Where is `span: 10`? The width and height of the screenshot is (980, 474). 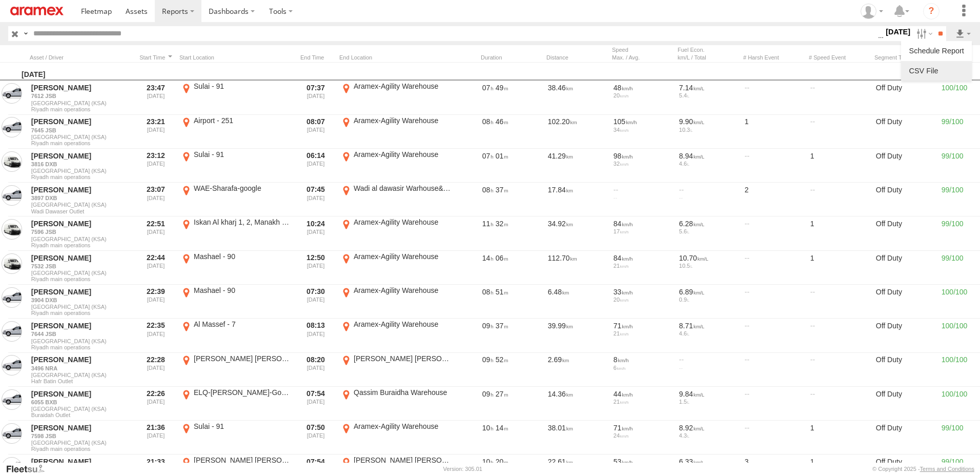
span: 10 is located at coordinates (488, 462).